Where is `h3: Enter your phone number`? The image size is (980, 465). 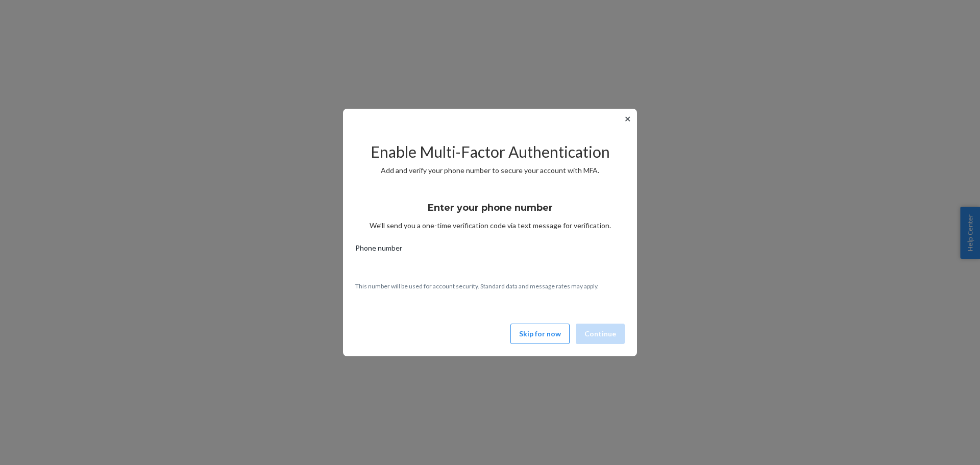 h3: Enter your phone number is located at coordinates (490, 208).